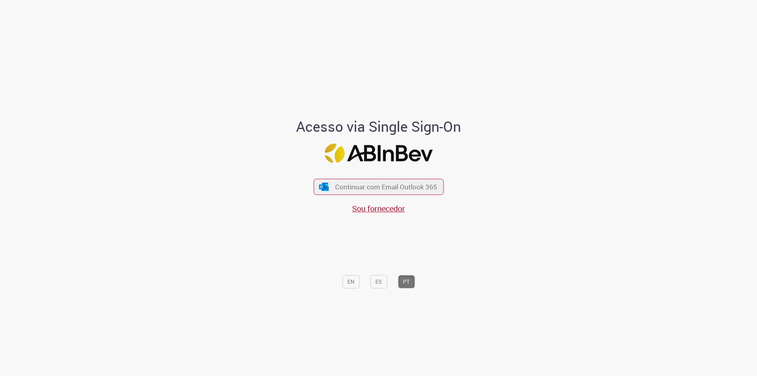 Image resolution: width=757 pixels, height=376 pixels. What do you see at coordinates (406, 282) in the screenshot?
I see `button: PT` at bounding box center [406, 282].